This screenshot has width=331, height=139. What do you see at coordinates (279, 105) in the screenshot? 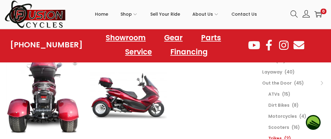
I see `a: Dirt Bikes` at bounding box center [279, 105].